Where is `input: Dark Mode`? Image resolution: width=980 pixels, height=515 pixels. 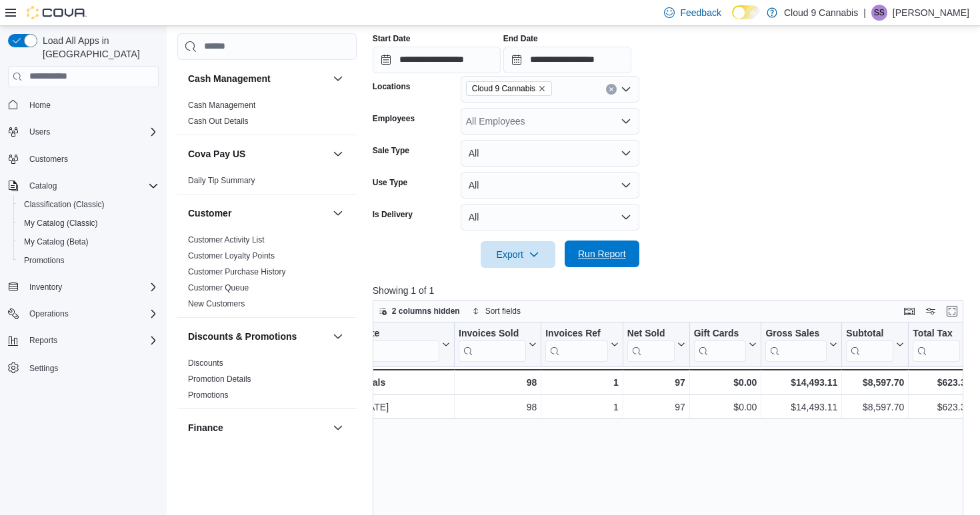
input: Dark Mode is located at coordinates (746, 12).